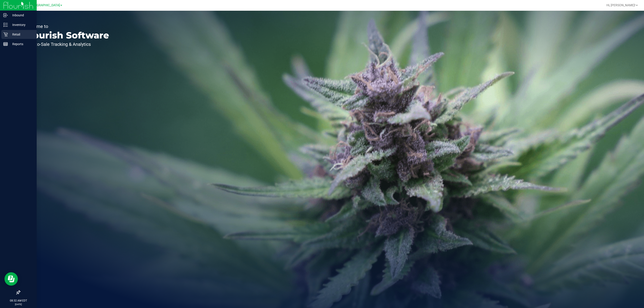  I want to click on p: Reports, so click(21, 44).